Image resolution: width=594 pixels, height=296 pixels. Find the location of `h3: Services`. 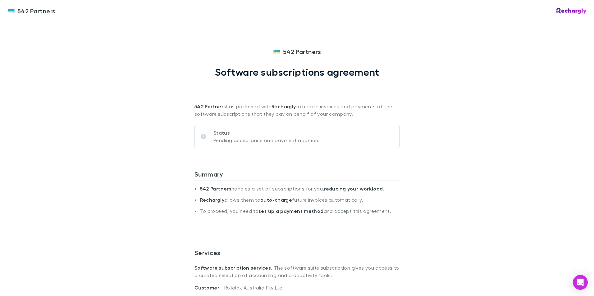

h3: Services is located at coordinates (297, 254).